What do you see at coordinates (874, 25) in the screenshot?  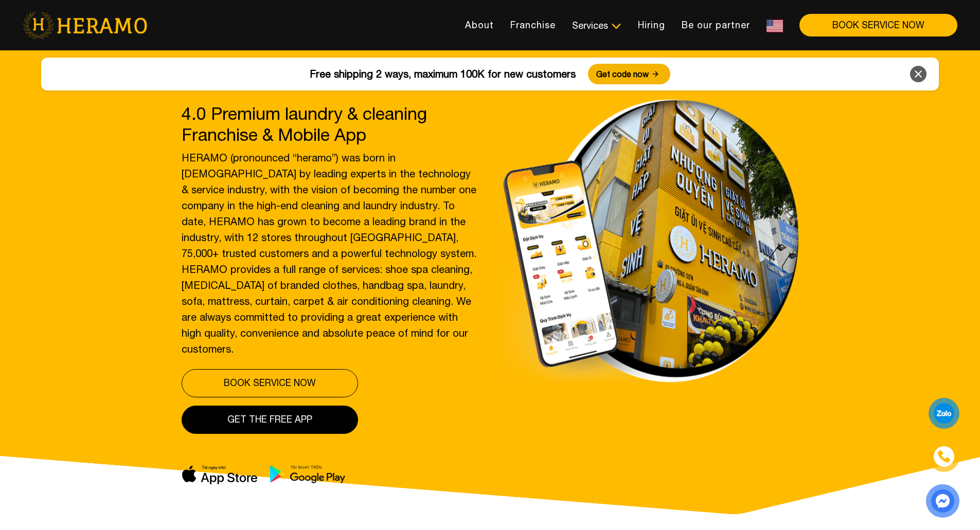 I see `a: BOOK SERVICE NOW` at bounding box center [874, 25].